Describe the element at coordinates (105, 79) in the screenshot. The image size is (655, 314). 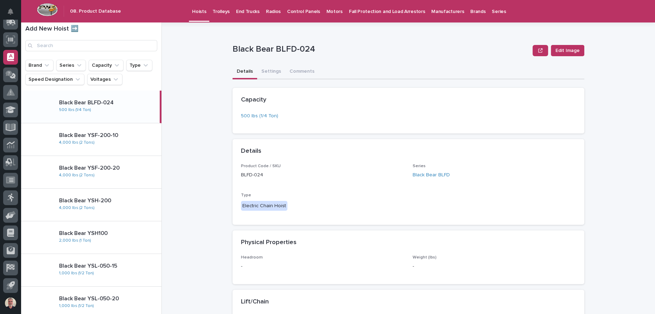
I see `button: Voltages` at that location.